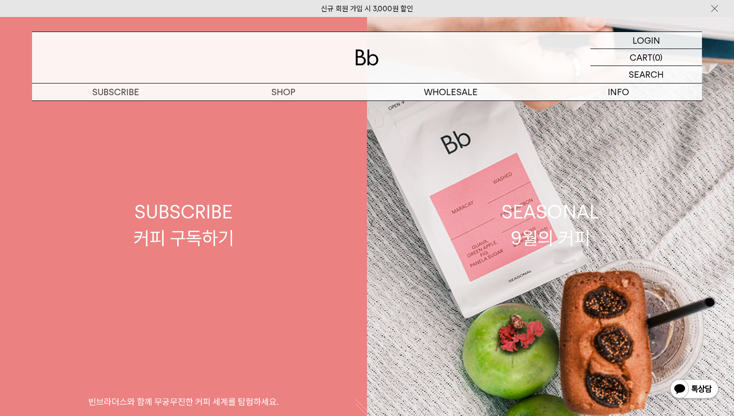  Describe the element at coordinates (657, 57) in the screenshot. I see `p: (0)` at that location.